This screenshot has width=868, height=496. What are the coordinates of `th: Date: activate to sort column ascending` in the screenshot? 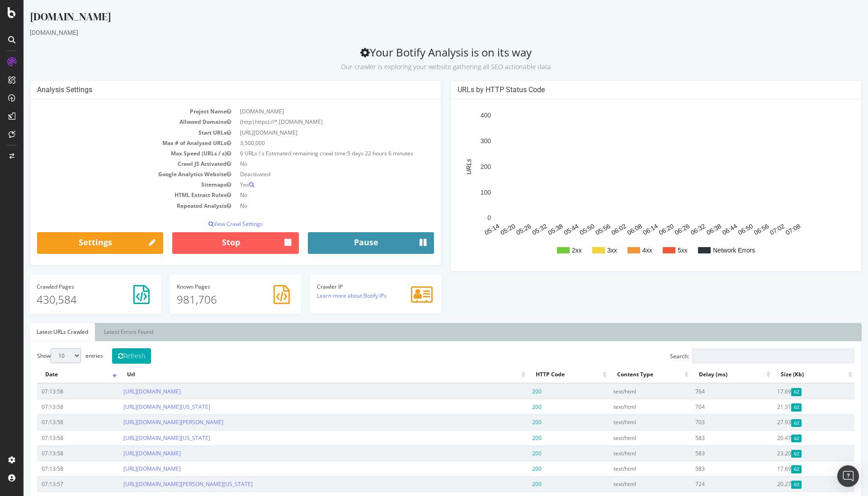 It's located at (54, 375).